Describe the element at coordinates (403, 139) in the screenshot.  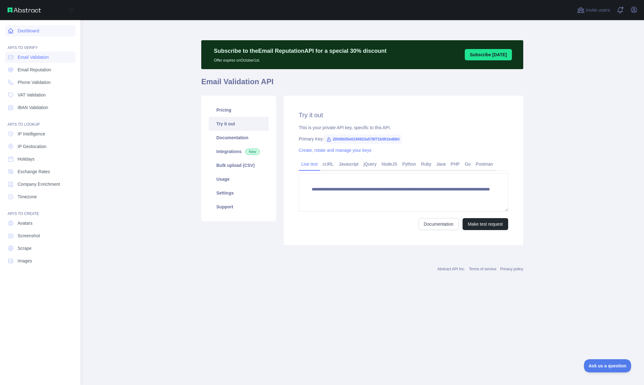
I see `div: Primary Key:` at that location.